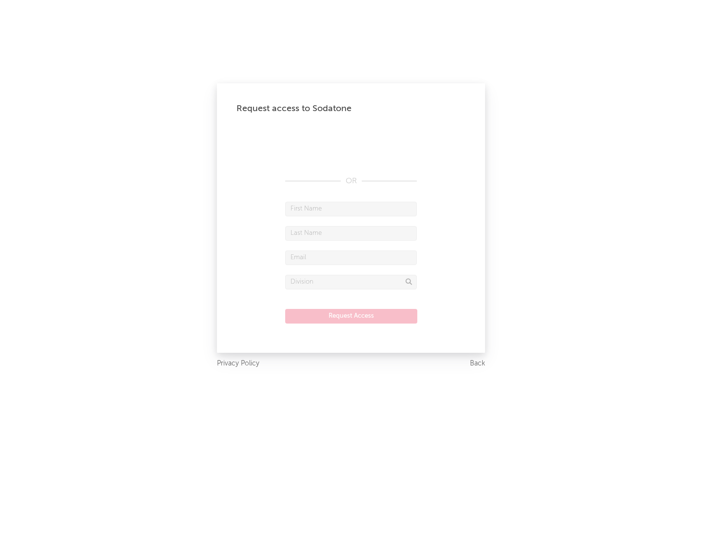  Describe the element at coordinates (351, 234) in the screenshot. I see `input: Last Name` at that location.